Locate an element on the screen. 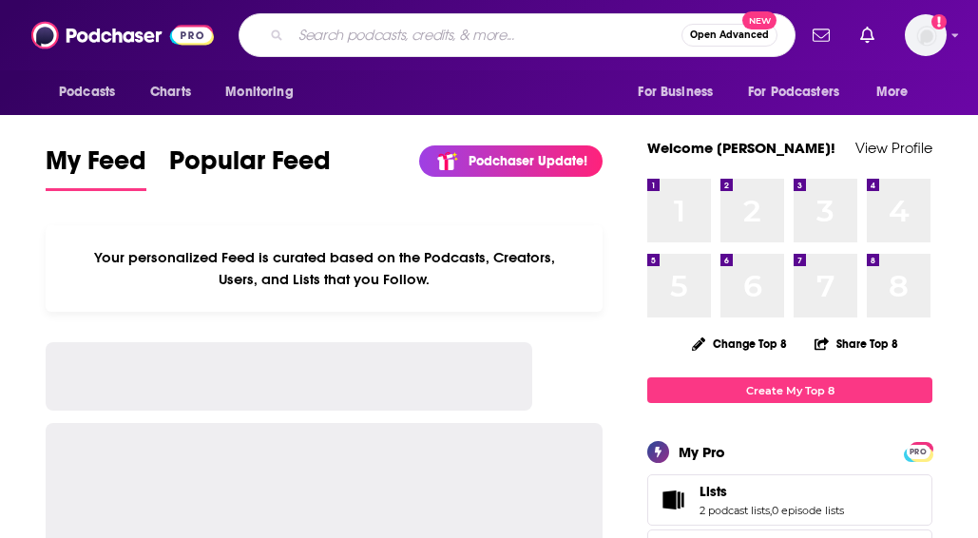 The height and width of the screenshot is (538, 978). span: Monitoring is located at coordinates (258, 92).